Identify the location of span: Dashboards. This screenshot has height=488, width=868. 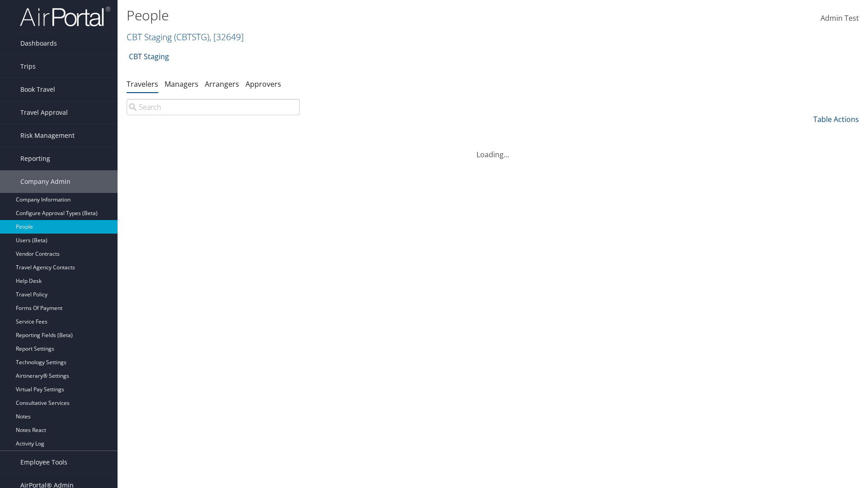
(39, 43).